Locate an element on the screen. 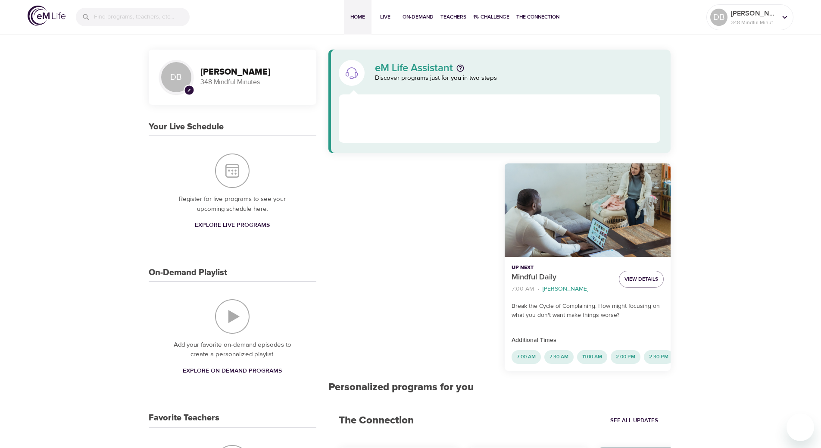 The image size is (821, 448). div: 7:00 AM is located at coordinates (526, 357).